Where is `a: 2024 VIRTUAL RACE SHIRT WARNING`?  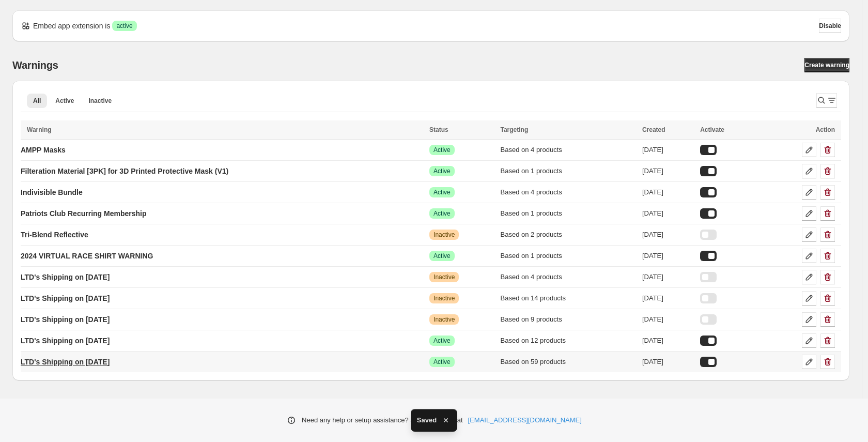
a: 2024 VIRTUAL RACE SHIRT WARNING is located at coordinates (87, 256).